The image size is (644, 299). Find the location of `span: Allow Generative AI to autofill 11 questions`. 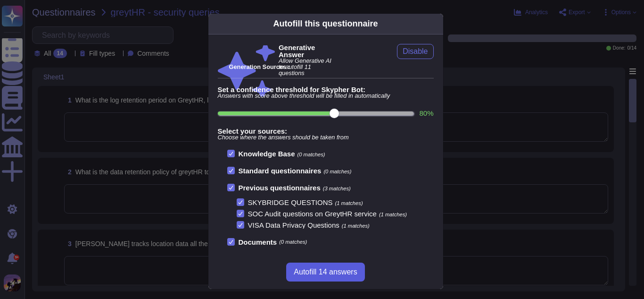

span: Allow Generative AI to autofill 11 questions is located at coordinates (307, 67).